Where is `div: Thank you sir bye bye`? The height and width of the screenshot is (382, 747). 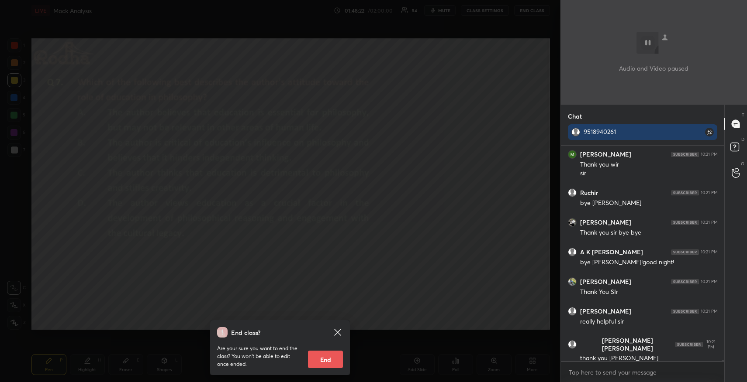
div: Thank you sir bye bye is located at coordinates (648, 233).